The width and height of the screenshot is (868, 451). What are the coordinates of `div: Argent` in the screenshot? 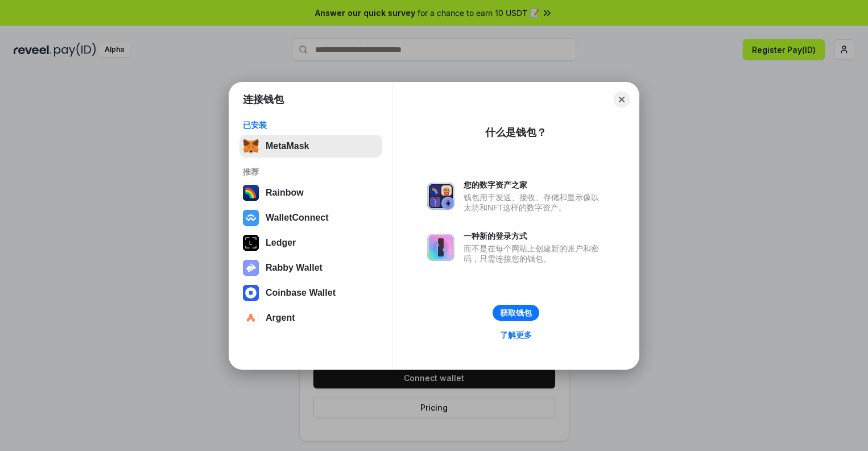 It's located at (280, 318).